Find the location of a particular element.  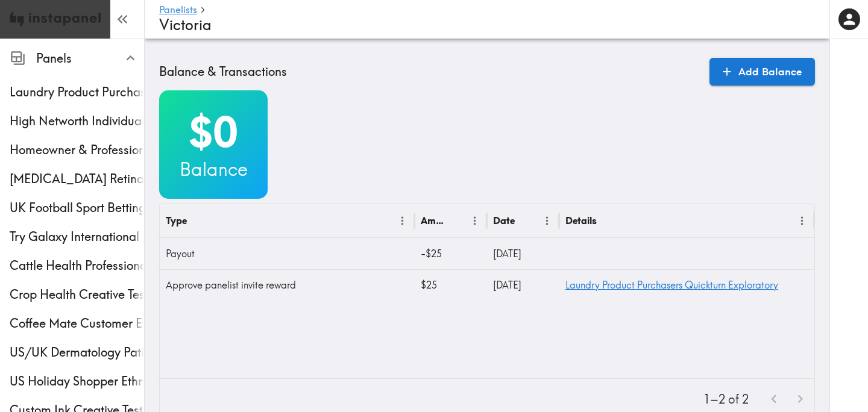

div: Approve panelist invite reward is located at coordinates (287, 285).